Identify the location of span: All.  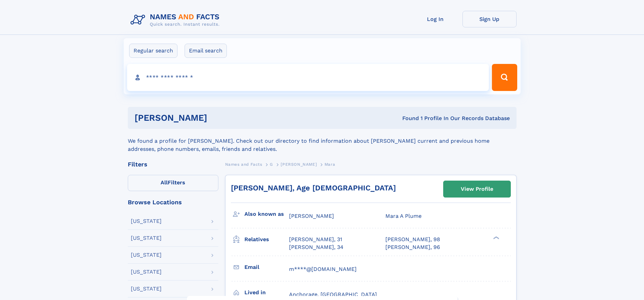
(164, 182).